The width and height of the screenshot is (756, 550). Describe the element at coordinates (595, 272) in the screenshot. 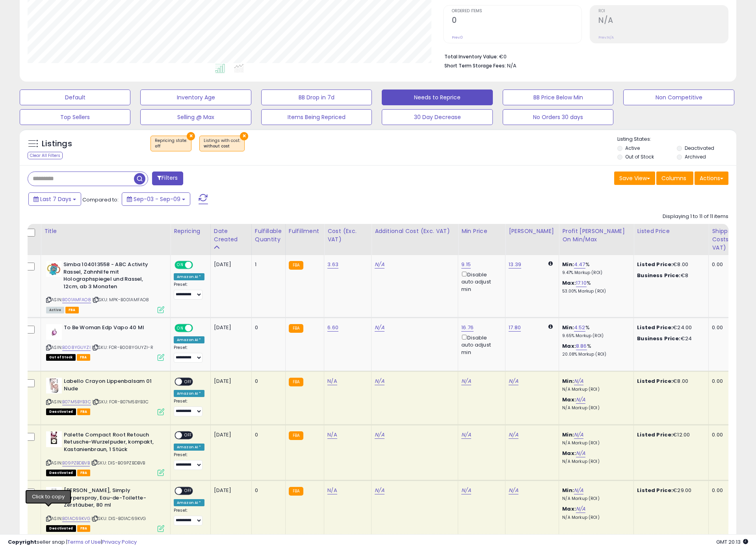

I see `p: 9.47% Markup (ROI)` at that location.